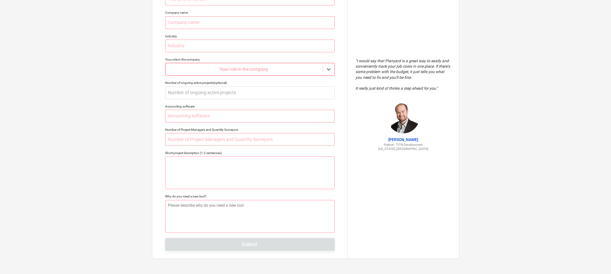  What do you see at coordinates (250, 12) in the screenshot?
I see `div: Company name` at bounding box center [250, 12].